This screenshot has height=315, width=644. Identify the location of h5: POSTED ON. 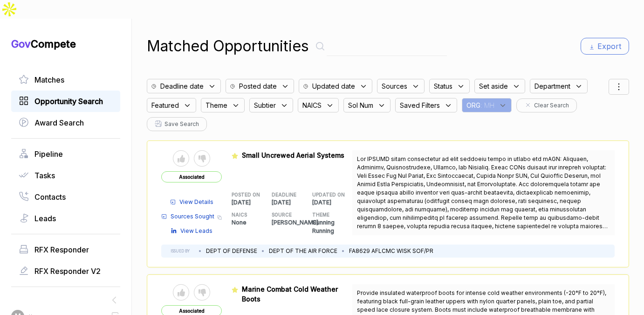
(244, 195).